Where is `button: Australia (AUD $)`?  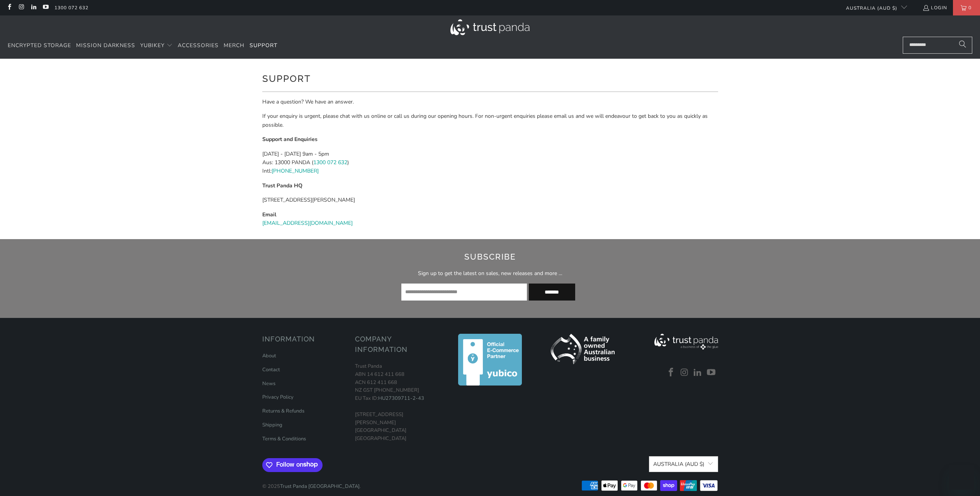 button: Australia (AUD $) is located at coordinates (683, 464).